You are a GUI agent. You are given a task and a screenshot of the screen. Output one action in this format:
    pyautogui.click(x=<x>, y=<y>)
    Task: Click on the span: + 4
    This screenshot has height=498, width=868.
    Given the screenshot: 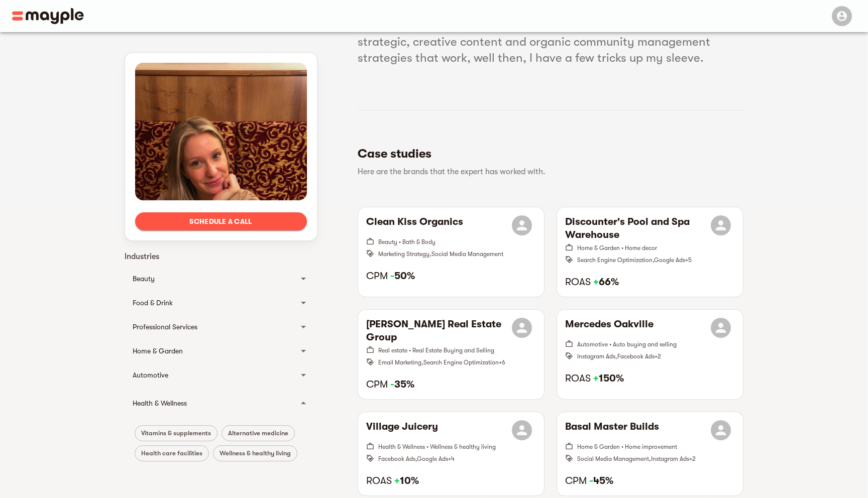 What is the action you would take?
    pyautogui.click(x=451, y=459)
    